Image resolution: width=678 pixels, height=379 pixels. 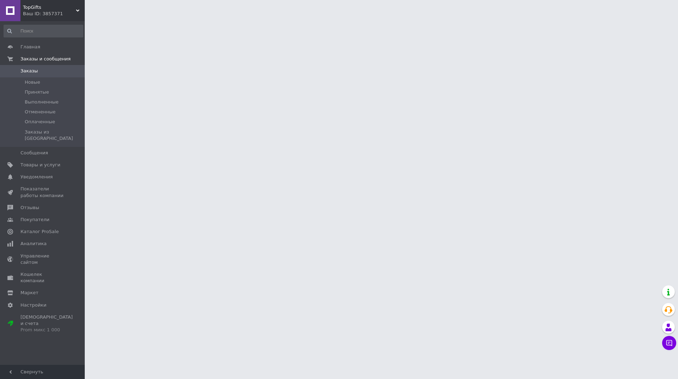 I want to click on input: Поиск, so click(x=43, y=31).